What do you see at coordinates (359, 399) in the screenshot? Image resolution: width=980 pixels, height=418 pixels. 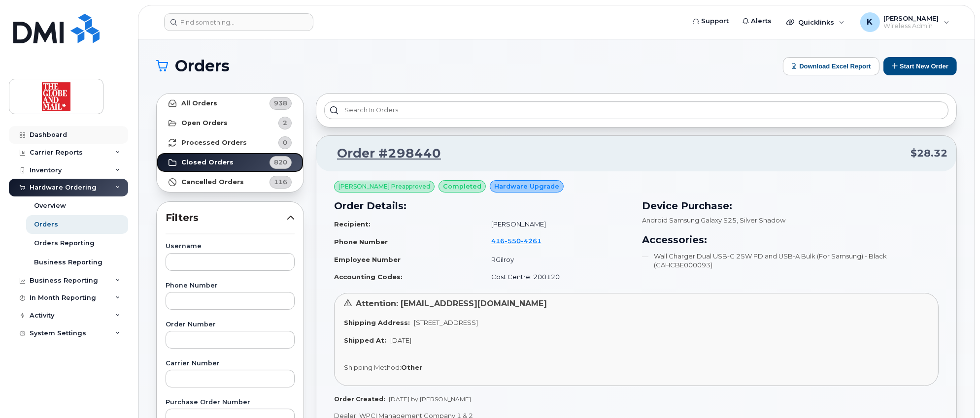 I see `strong: Order Created:` at bounding box center [359, 399].